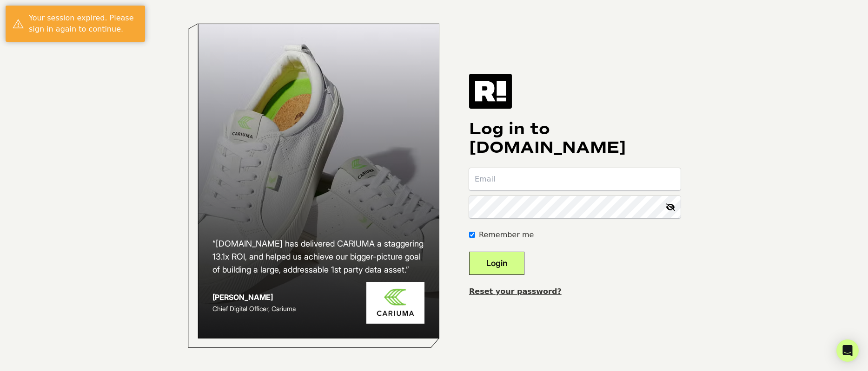  Describe the element at coordinates (254, 309) in the screenshot. I see `span: Chief Digital Officer, Cariuma` at that location.